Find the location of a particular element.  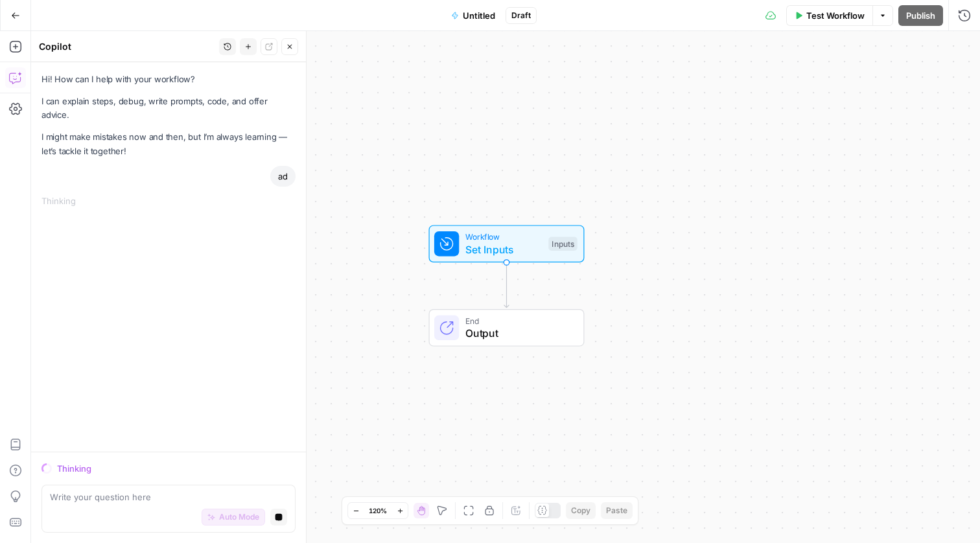

span: End is located at coordinates (518, 320).